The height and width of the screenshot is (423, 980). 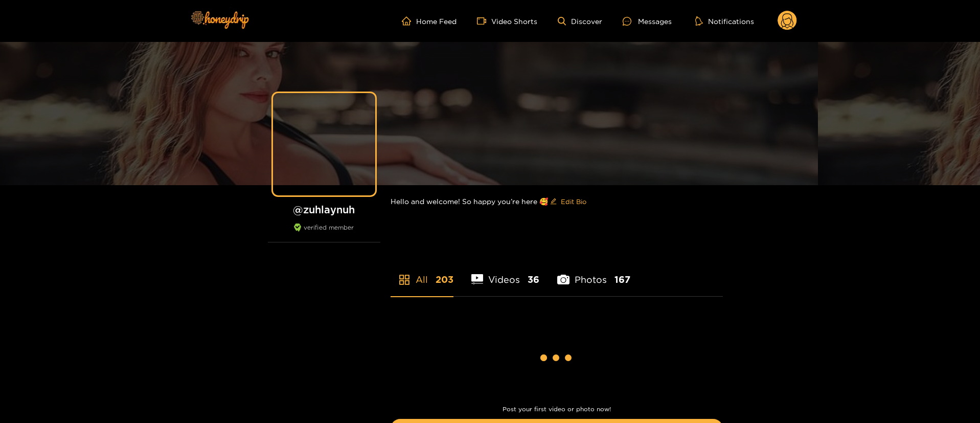 What do you see at coordinates (533, 279) in the screenshot?
I see `span: 36` at bounding box center [533, 279].